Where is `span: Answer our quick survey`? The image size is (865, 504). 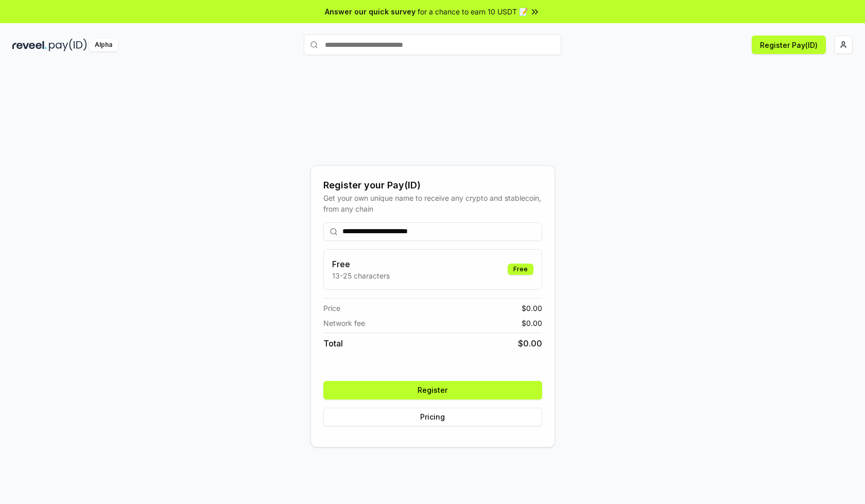 span: Answer our quick survey is located at coordinates (370, 11).